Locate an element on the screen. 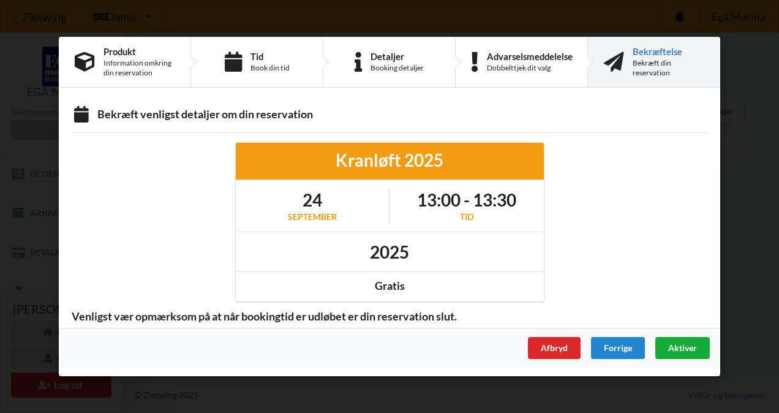 Image resolution: width=779 pixels, height=413 pixels. span: Aktiver is located at coordinates (682, 347).